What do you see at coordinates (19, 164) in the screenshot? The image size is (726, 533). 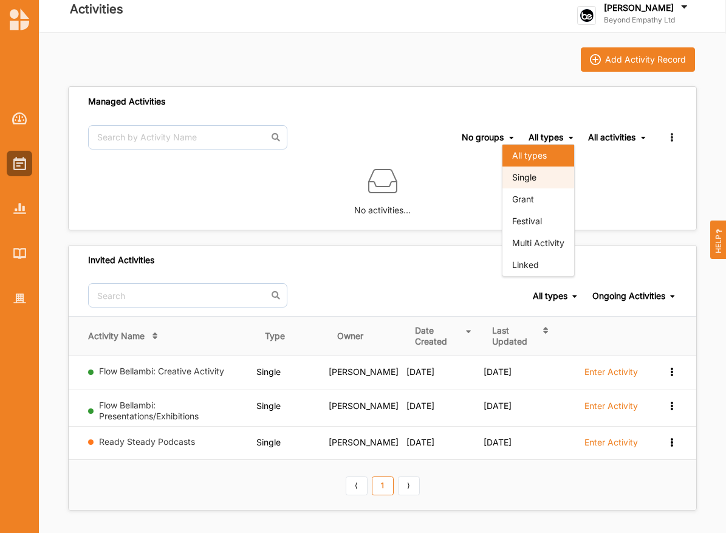 I see `a: Activities` at bounding box center [19, 164].